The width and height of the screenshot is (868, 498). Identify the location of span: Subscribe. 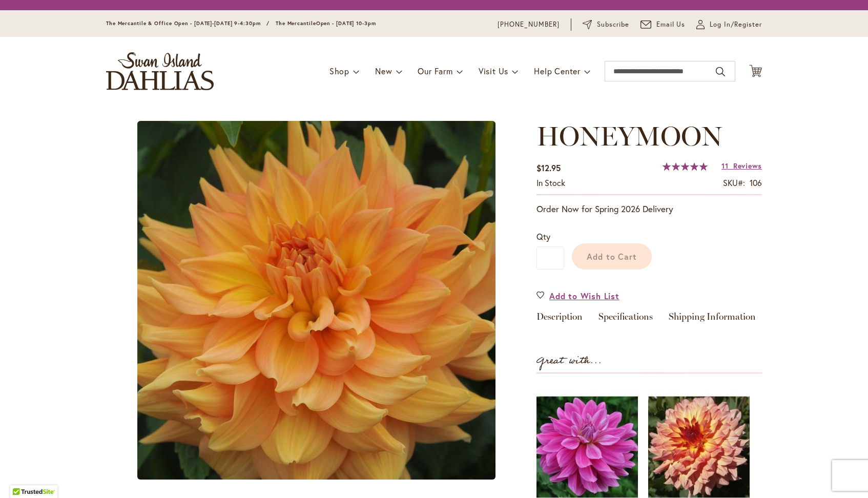
(613, 25).